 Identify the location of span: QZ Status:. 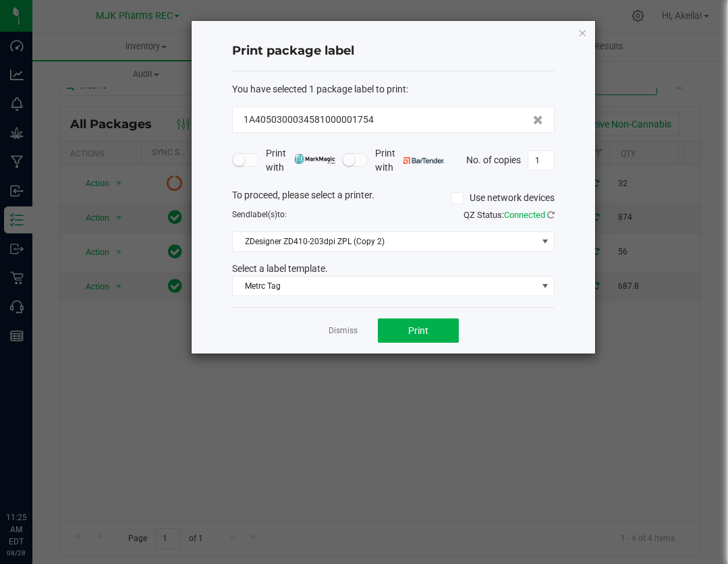
(509, 215).